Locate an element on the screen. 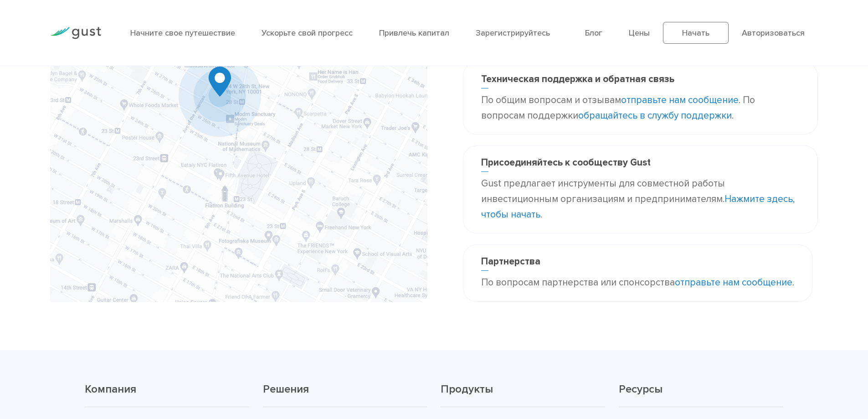 The image size is (868, 419). font: Нажмите здесь, чтобы начать is located at coordinates (638, 207).